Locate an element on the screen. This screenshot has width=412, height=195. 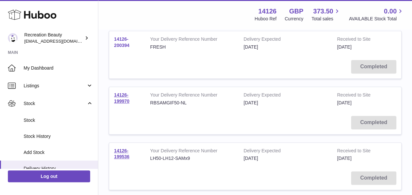
span: Stock History is located at coordinates (58, 136).